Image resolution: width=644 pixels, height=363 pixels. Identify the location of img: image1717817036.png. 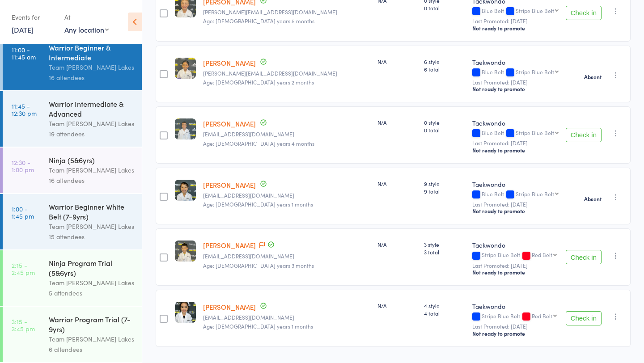
(185, 251).